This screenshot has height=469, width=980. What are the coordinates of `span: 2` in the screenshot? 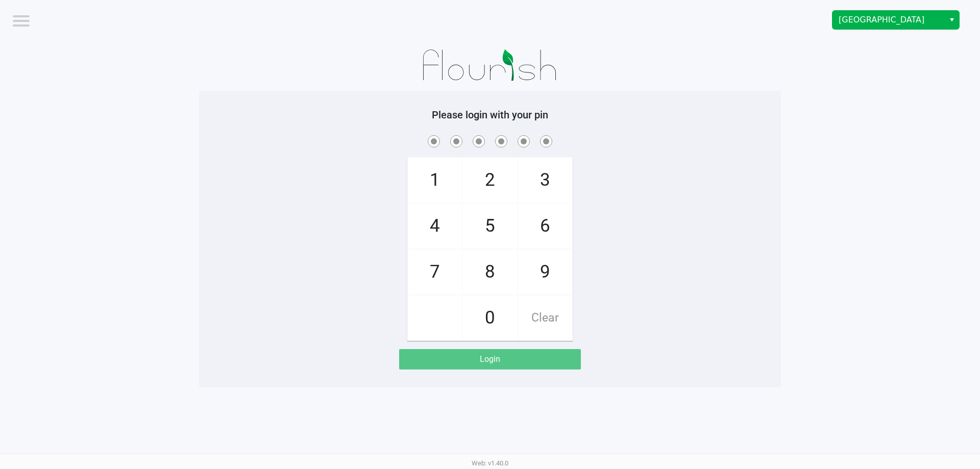 It's located at (490, 180).